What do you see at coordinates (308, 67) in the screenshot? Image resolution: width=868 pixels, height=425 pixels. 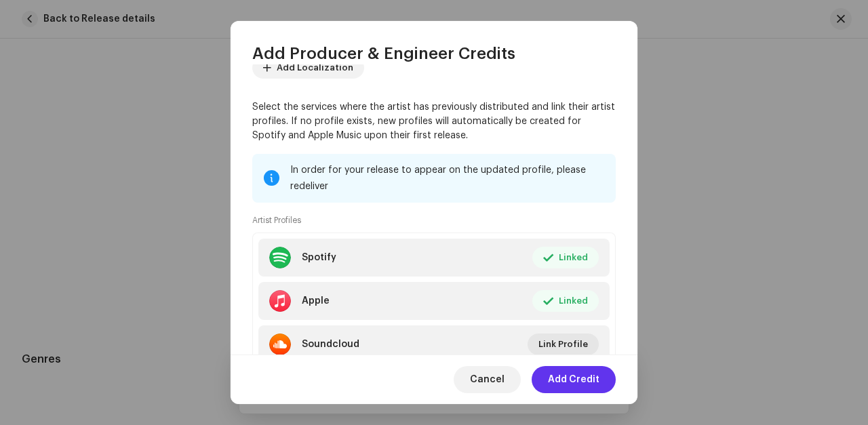 I see `button: Add Localization` at bounding box center [308, 67].